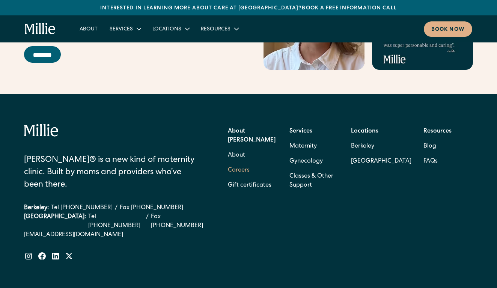  I want to click on strong: Resources, so click(437, 131).